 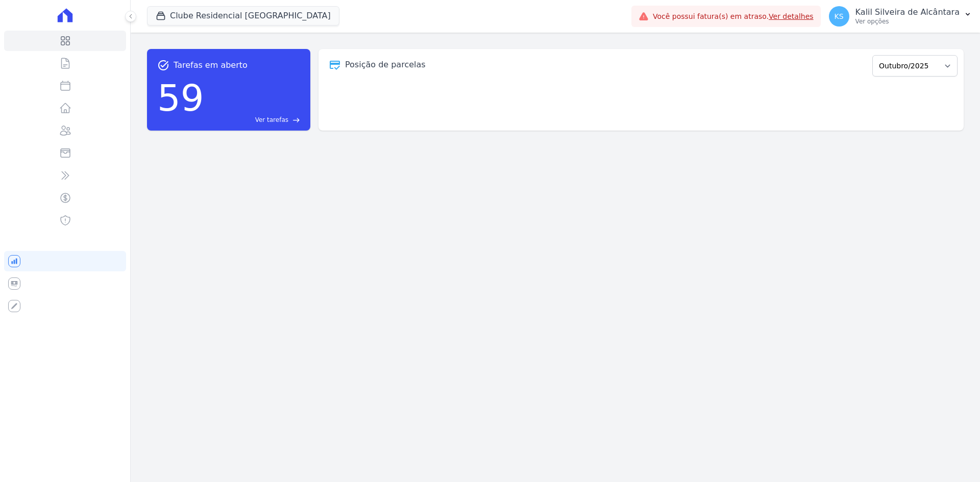 What do you see at coordinates (210, 65) in the screenshot?
I see `span: Tarefas em aberto` at bounding box center [210, 65].